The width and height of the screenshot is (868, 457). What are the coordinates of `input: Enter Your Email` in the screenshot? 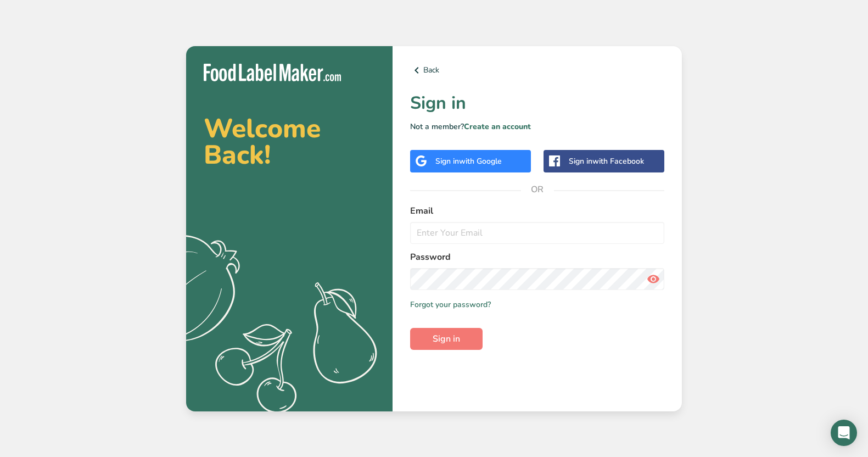 It's located at (537, 233).